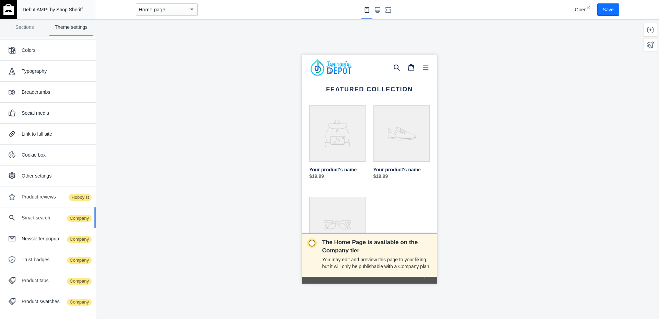 The height and width of the screenshot is (319, 659). Describe the element at coordinates (377, 263) in the screenshot. I see `p: You may edit and preview this page to your liking, but it will only be publishable with a Company...` at that location.